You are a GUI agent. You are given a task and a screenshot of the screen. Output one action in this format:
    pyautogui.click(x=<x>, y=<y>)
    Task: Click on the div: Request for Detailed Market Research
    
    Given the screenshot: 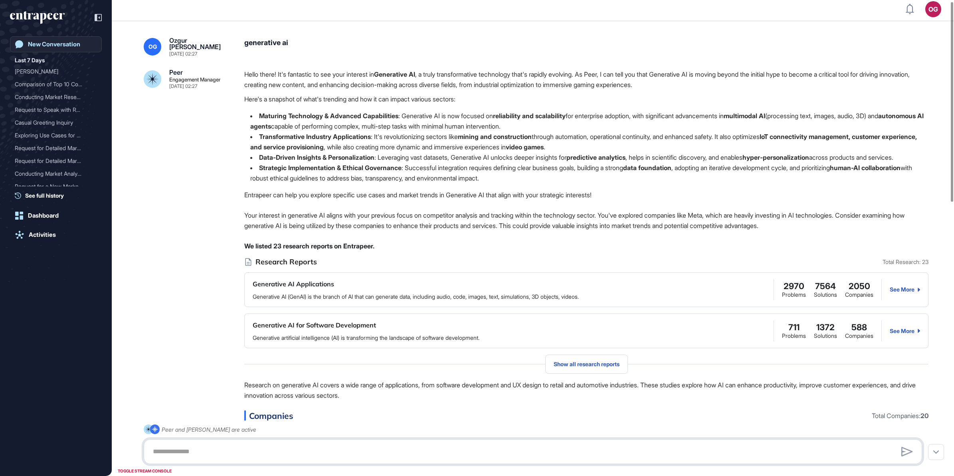 What is the action you would take?
    pyautogui.click(x=56, y=161)
    